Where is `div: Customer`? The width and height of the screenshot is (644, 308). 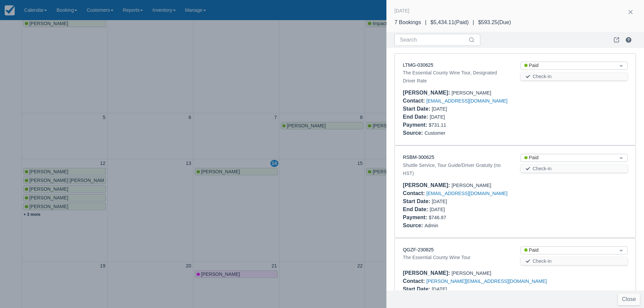 div: Customer is located at coordinates (515, 133).